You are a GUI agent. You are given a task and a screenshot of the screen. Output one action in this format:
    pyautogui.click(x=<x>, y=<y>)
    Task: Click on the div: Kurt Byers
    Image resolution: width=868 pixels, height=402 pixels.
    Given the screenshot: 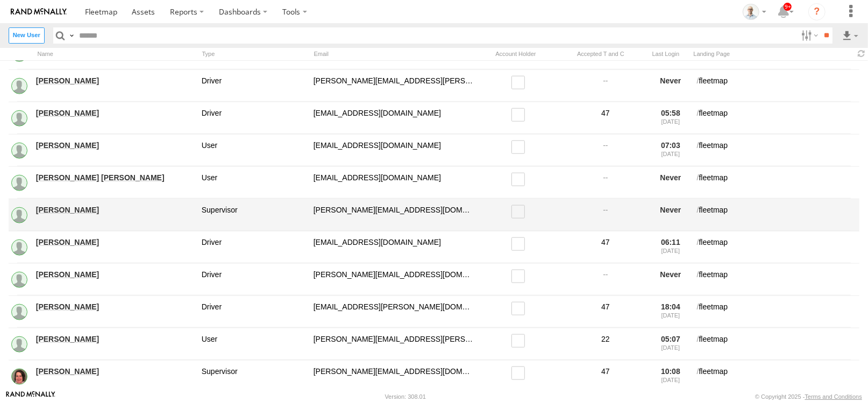 What is the action you would take?
    pyautogui.click(x=754, y=12)
    